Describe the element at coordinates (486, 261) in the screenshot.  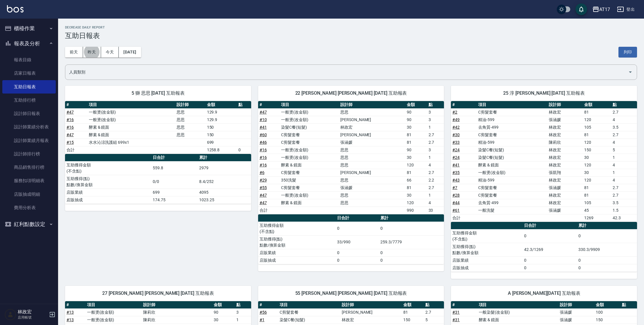
I see `td: 店販業績` at that location.